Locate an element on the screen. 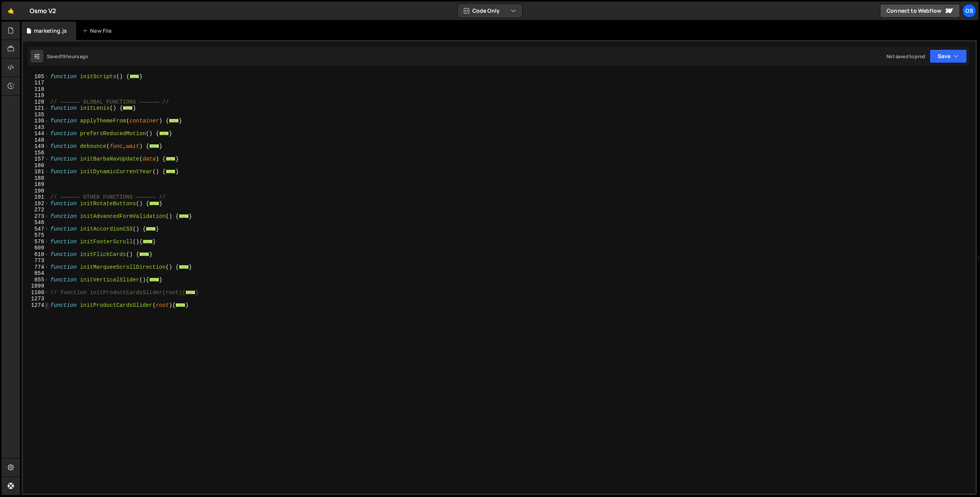  div: 120 is located at coordinates (36, 102).